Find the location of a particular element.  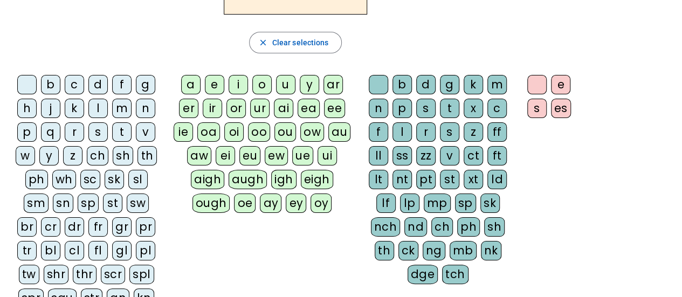

div: aw is located at coordinates (199, 156).